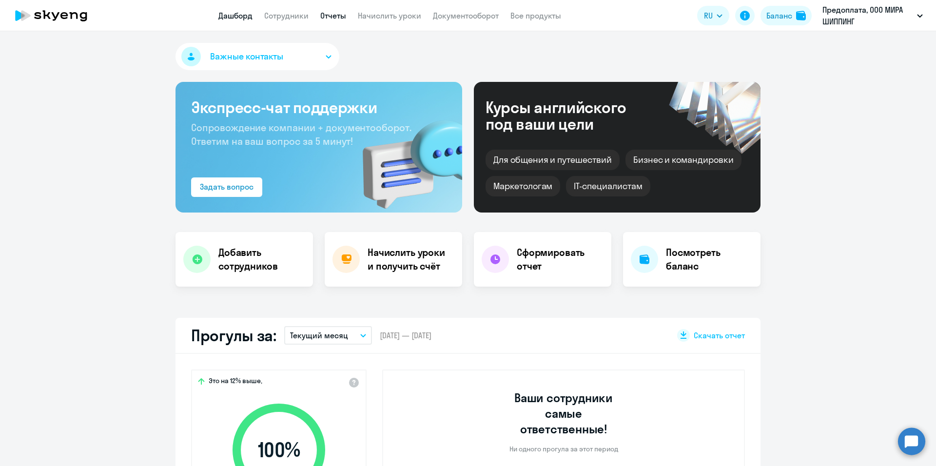 This screenshot has height=466, width=936. What do you see at coordinates (257, 57) in the screenshot?
I see `button: Важные контакты` at bounding box center [257, 57].